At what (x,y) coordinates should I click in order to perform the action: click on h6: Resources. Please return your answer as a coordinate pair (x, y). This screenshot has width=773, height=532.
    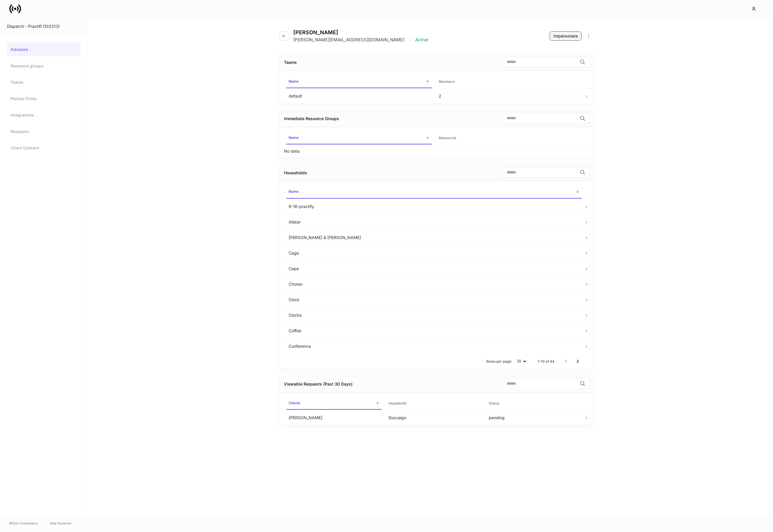
    Looking at the image, I should click on (448, 138).